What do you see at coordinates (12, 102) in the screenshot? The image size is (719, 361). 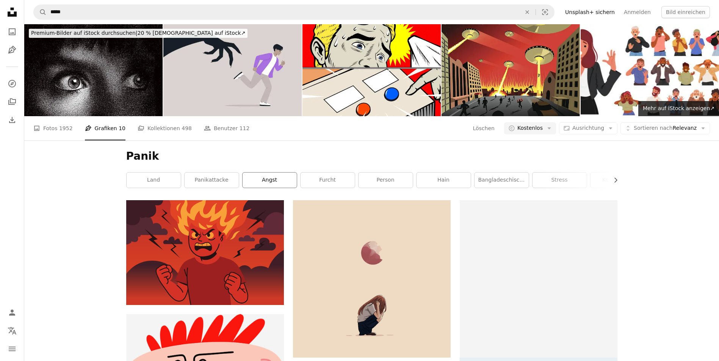 I see `a: Kollektionen` at bounding box center [12, 102].